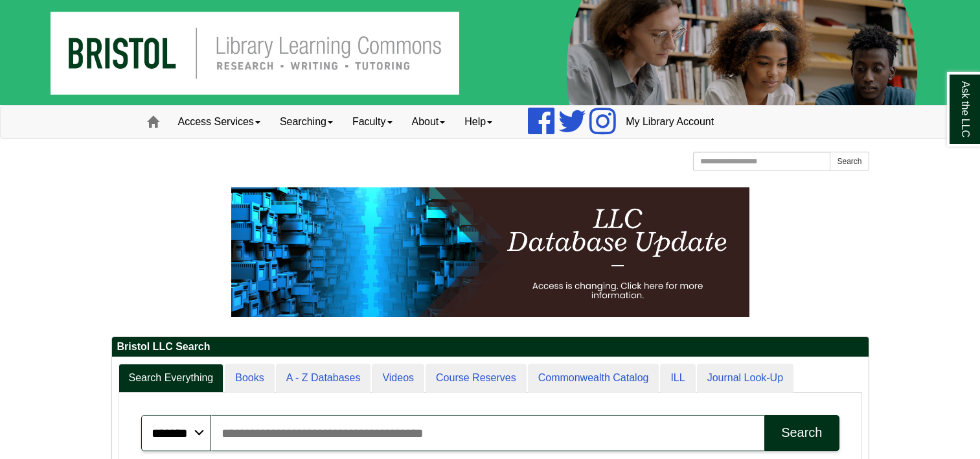  Describe the element at coordinates (593, 378) in the screenshot. I see `a: Commonwealth Catalog` at that location.